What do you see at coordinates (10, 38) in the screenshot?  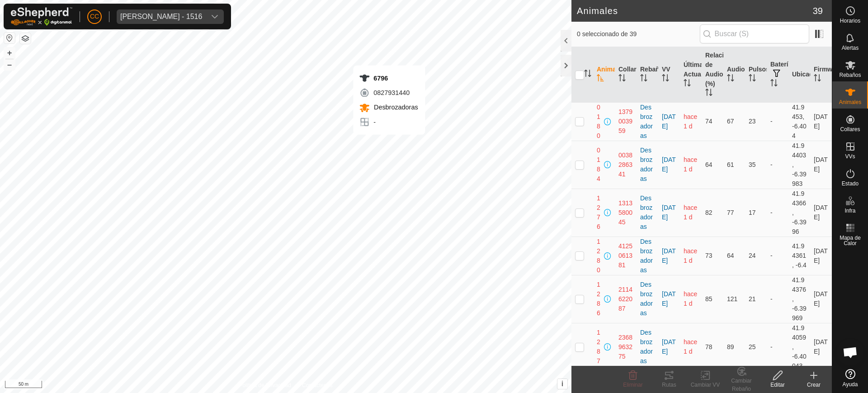 I see `button: Restablecer Mapa` at bounding box center [10, 38].